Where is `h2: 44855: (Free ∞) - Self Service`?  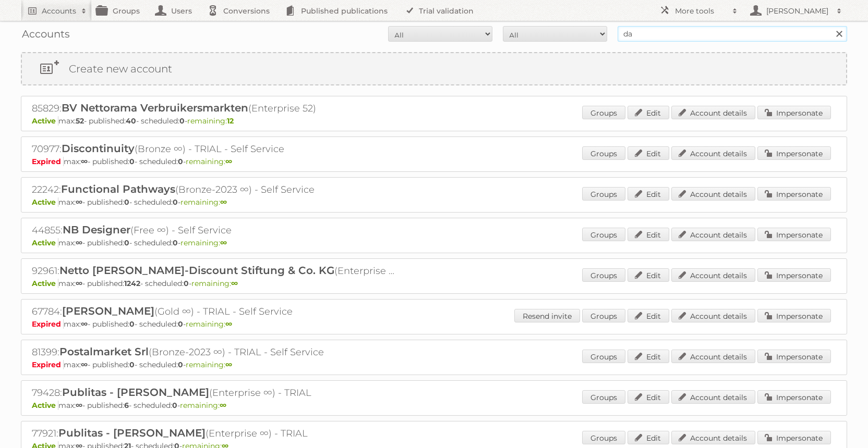
h2: 44855: (Free ∞) - Self Service is located at coordinates (214, 230).